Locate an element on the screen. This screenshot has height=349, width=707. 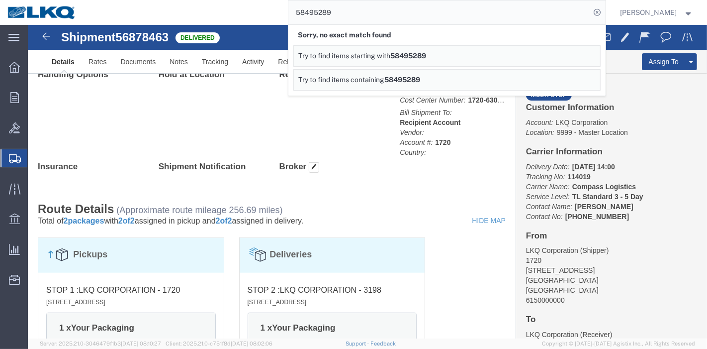
span: Praveen Nagaraj is located at coordinates (649, 12).